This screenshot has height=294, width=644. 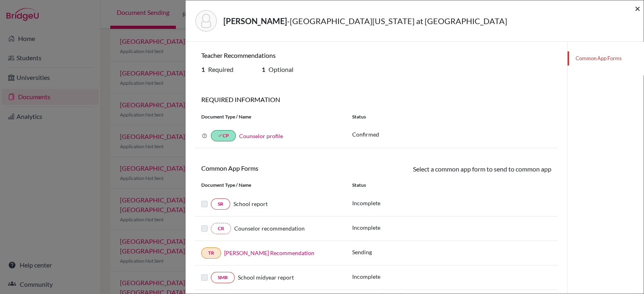 I want to click on a: TR, so click(x=211, y=253).